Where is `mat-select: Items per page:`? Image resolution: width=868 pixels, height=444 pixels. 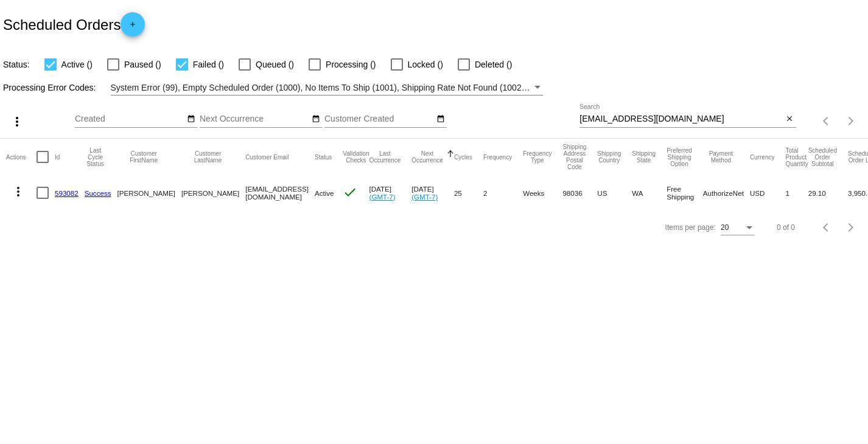 mat-select: Items per page: is located at coordinates (738, 229).